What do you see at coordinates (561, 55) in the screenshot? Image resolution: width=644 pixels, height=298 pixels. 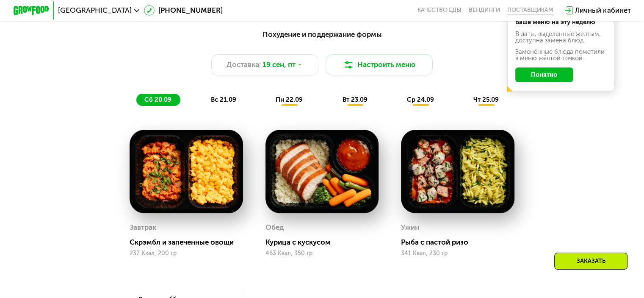 I see `div: Заменённые блюда пометили в меню жёлтой точкой.` at bounding box center [561, 55].